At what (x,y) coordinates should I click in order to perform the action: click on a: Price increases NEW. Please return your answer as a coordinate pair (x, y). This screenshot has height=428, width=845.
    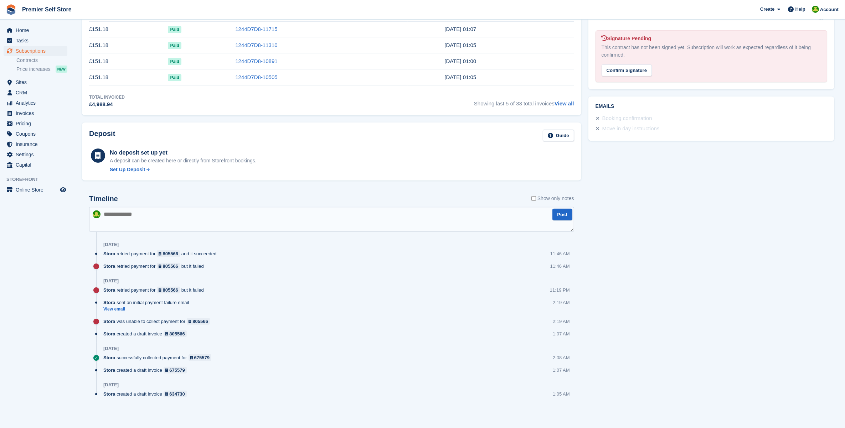
    Looking at the image, I should click on (42, 69).